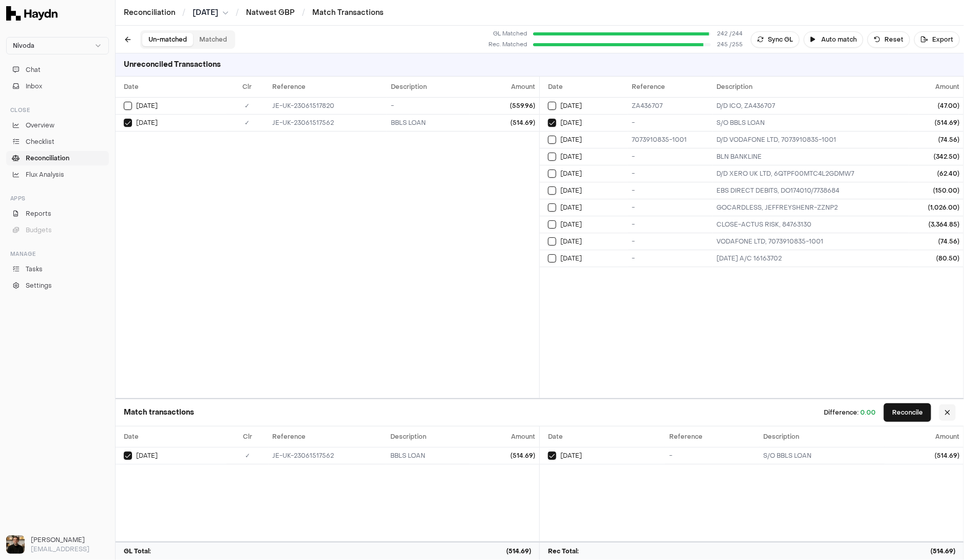 This screenshot has width=964, height=560. What do you see at coordinates (811, 156) in the screenshot?
I see `td: BLN BANKLINE` at bounding box center [811, 156].